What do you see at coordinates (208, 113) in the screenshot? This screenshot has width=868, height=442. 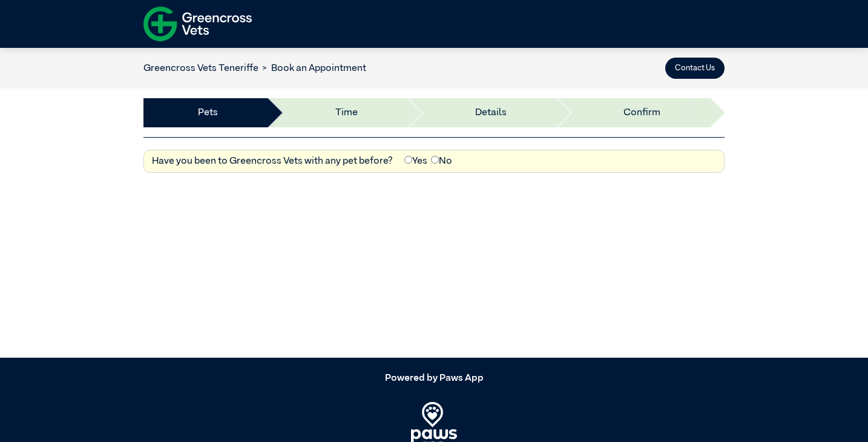 I see `a: Pets` at bounding box center [208, 113].